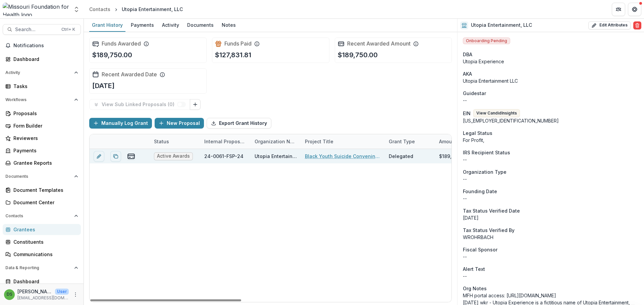 The image size is (644, 305). I want to click on div: Form Builder, so click(44, 126).